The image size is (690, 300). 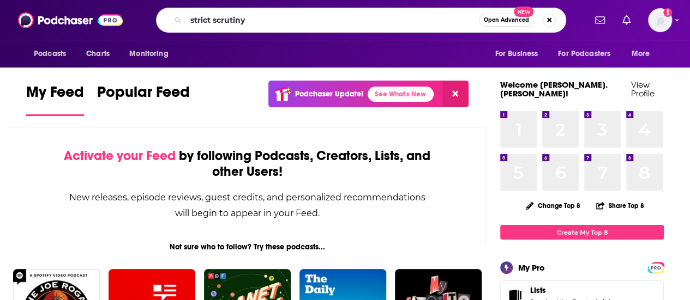 I want to click on a: See What's New, so click(x=400, y=94).